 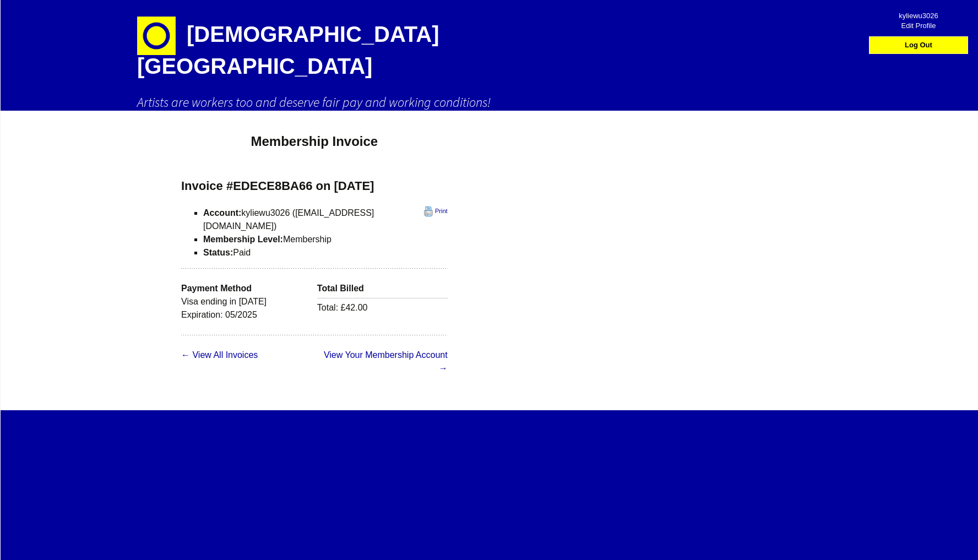 I want to click on strong: Status:, so click(x=218, y=252).